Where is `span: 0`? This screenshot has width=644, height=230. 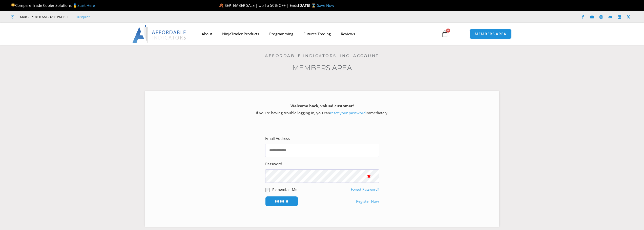
span: 0 is located at coordinates (448, 30).